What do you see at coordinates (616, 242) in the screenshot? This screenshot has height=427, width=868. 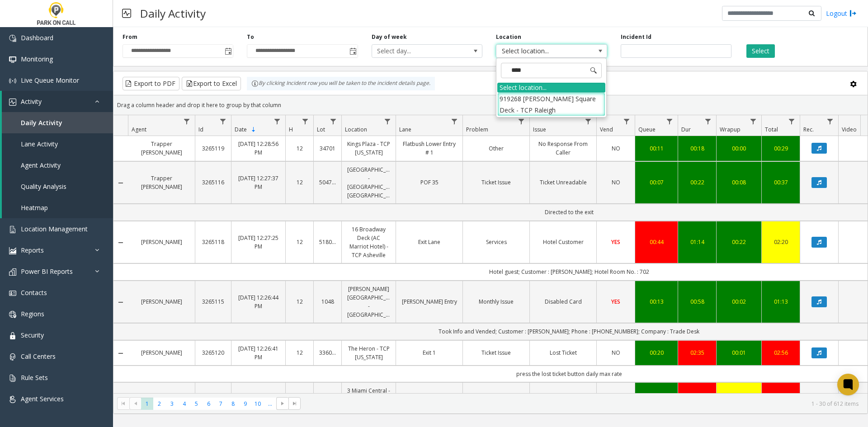 I see `span: YES` at bounding box center [616, 242].